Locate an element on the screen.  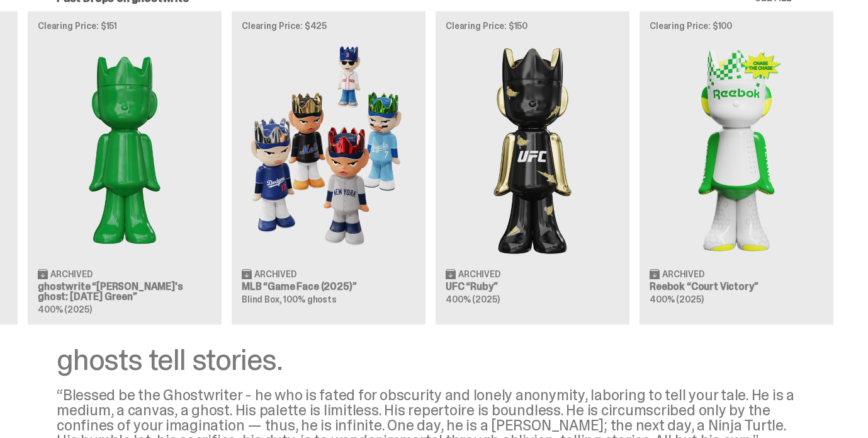
p: Clearing Price: $100 is located at coordinates (737, 26).